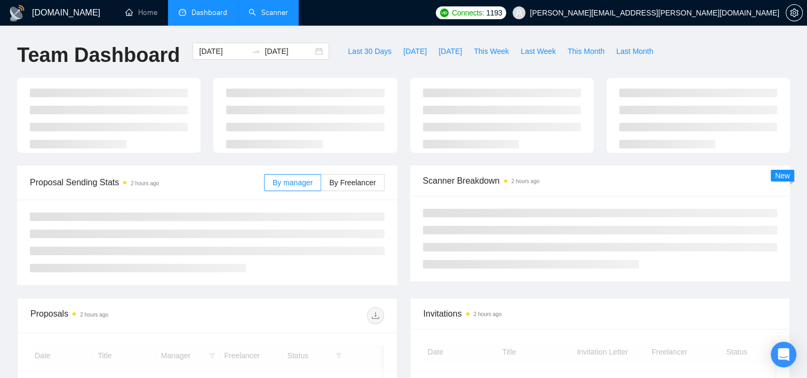 The height and width of the screenshot is (378, 807). I want to click on span: Scanner Breakdown, so click(600, 180).